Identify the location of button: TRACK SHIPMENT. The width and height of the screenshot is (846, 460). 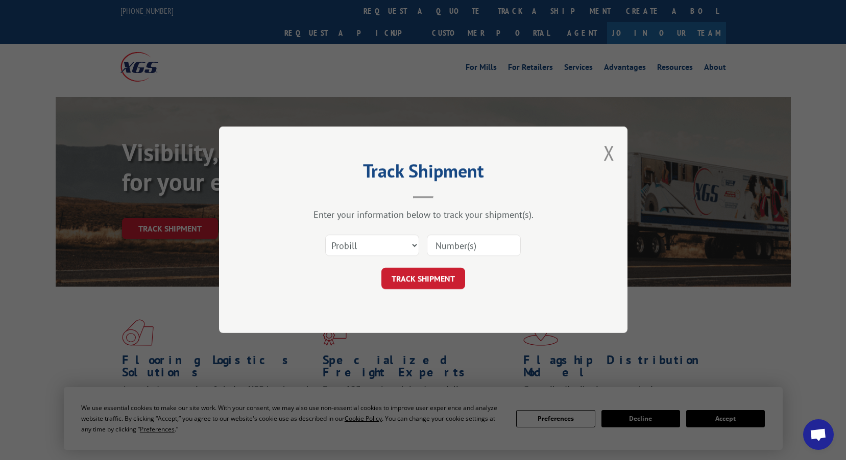
(423, 279).